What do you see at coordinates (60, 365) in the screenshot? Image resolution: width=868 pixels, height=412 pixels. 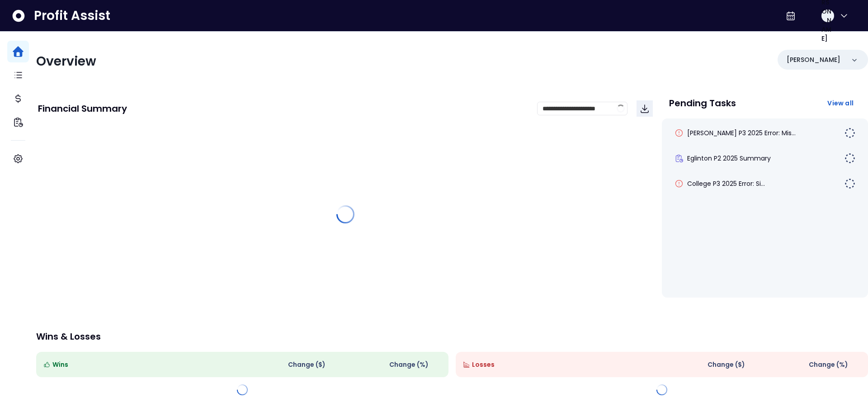 I see `span: Wins` at bounding box center [60, 365].